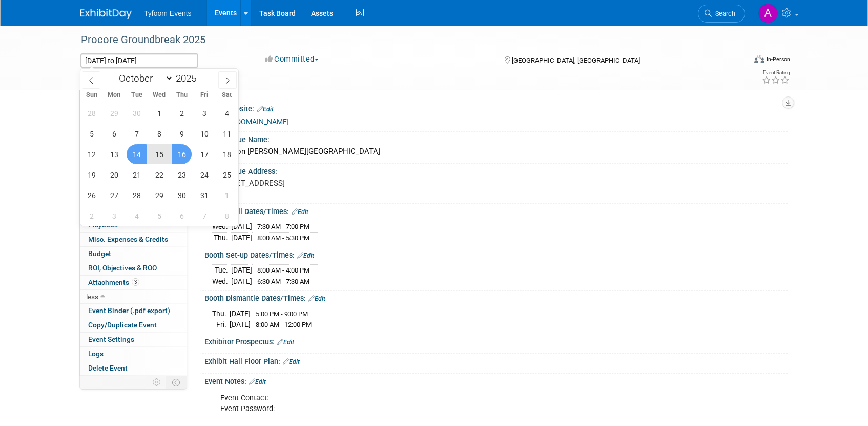  What do you see at coordinates (139, 61) in the screenshot?
I see `input: Event Start Date - End Date` at bounding box center [139, 61].